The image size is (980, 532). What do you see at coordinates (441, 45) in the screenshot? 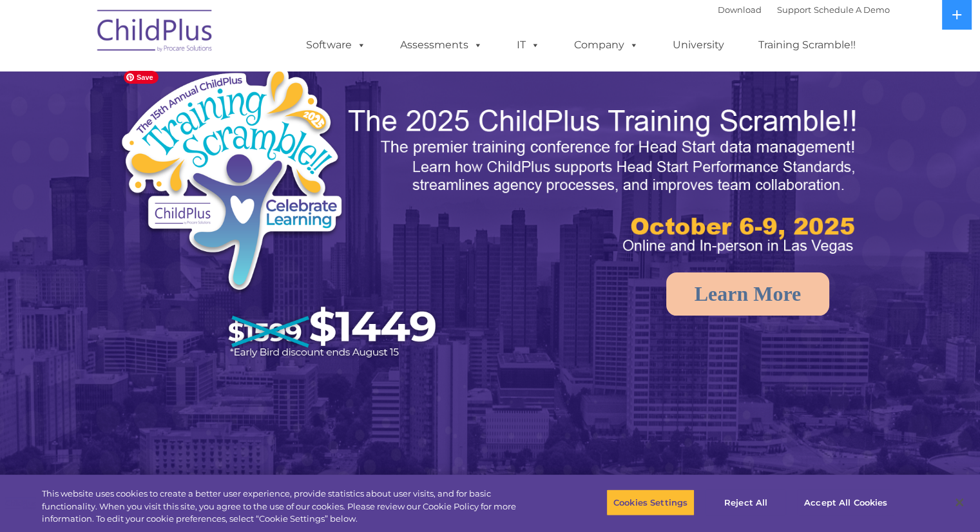
I see `a: Assessments` at bounding box center [441, 45].